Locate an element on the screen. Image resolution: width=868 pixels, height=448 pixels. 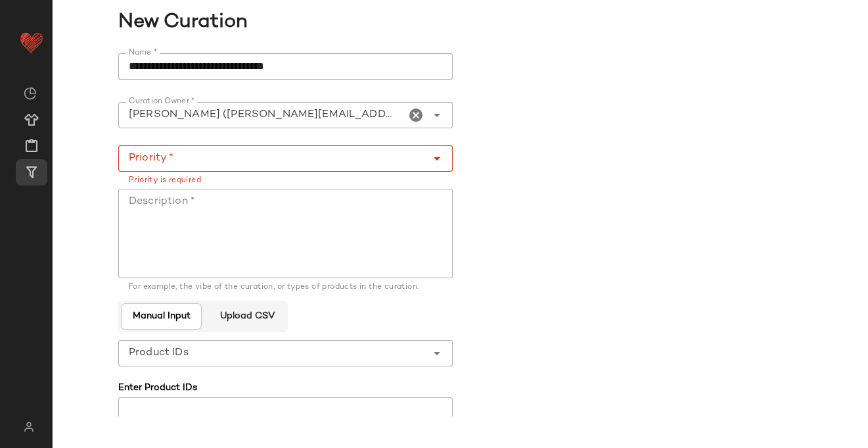
span: New Curation is located at coordinates (456, 22).